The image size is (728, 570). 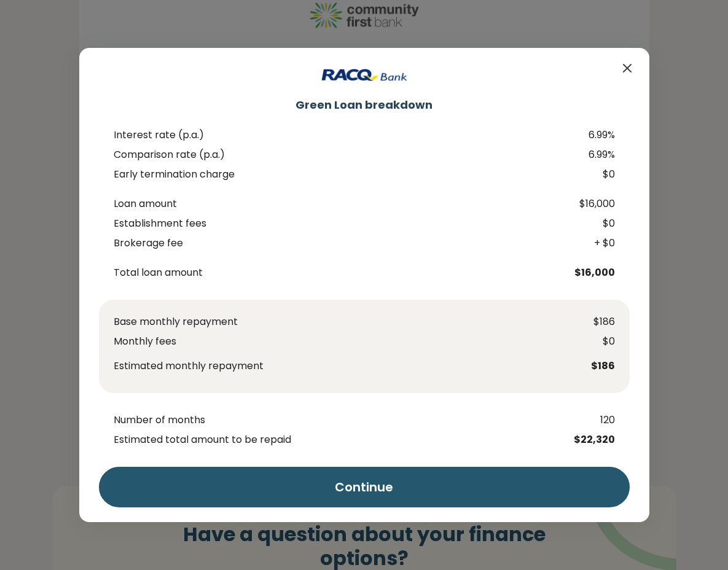 What do you see at coordinates (341, 273) in the screenshot?
I see `span: Total loan amount` at bounding box center [341, 273].